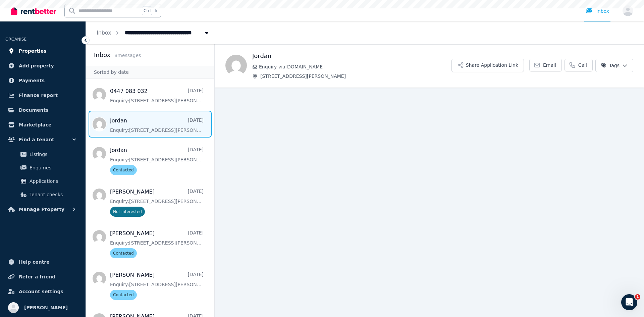 Image resolution: width=644 pixels, height=317 pixels. Describe the element at coordinates (34, 262) in the screenshot. I see `span: Help centre` at that location.